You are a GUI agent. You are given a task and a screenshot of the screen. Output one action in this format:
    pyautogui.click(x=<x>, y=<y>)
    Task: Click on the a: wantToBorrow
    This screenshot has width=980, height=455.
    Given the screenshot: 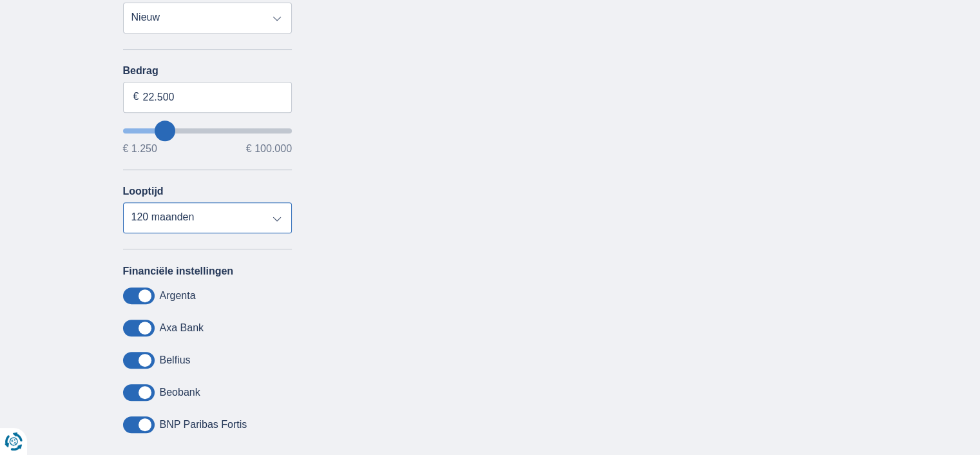 What is the action you would take?
    pyautogui.click(x=208, y=130)
    